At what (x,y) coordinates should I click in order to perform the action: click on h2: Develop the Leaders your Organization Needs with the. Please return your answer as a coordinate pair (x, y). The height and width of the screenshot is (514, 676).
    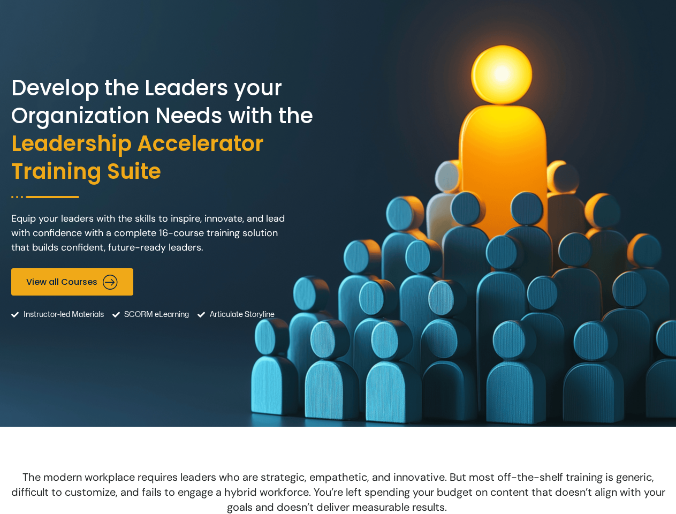
    Looking at the image, I should click on (174, 130).